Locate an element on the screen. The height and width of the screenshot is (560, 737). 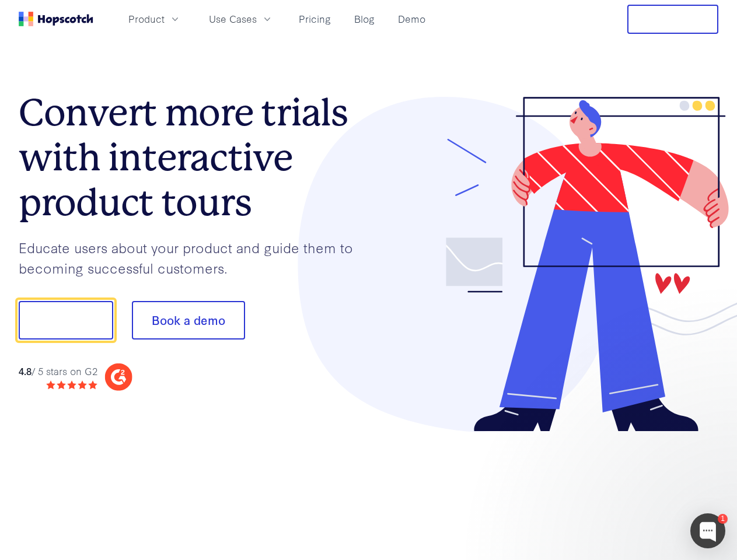
p: Educate users about your product and guide them to becoming successful customers. is located at coordinates (194, 257).